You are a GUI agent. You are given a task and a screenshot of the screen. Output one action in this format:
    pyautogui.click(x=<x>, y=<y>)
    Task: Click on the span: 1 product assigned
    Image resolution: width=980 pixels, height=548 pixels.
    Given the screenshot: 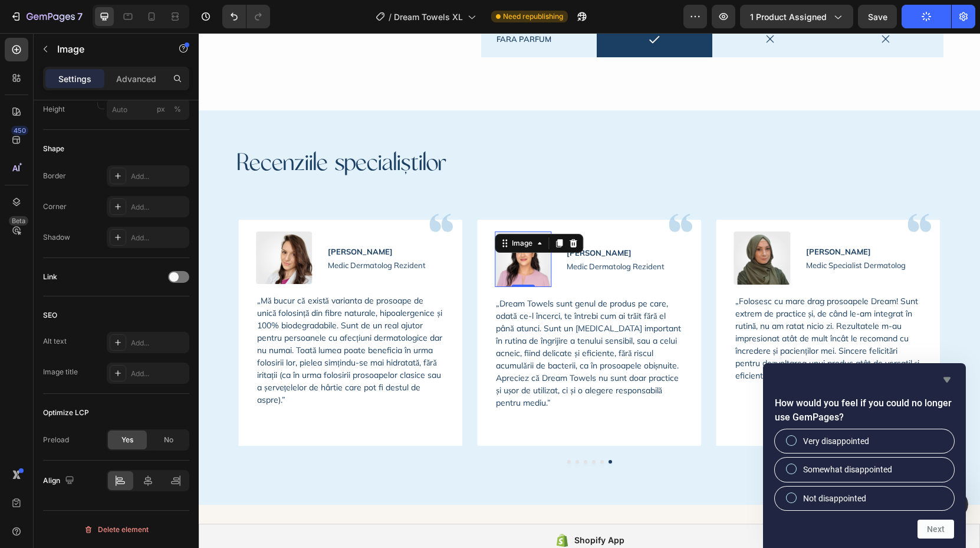 What is the action you would take?
    pyautogui.click(x=789, y=17)
    